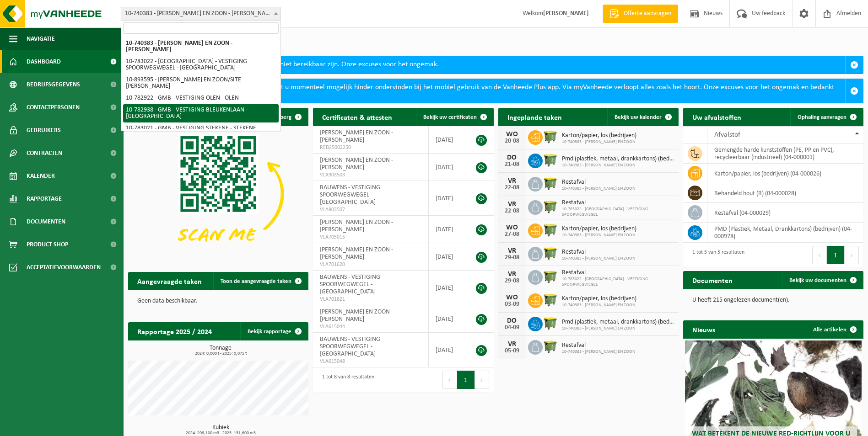  I want to click on div: Beste klant, door een technisch probleem kunt u momenteel mogelijk hinder ondervinden bij het mob..., so click(495, 91).